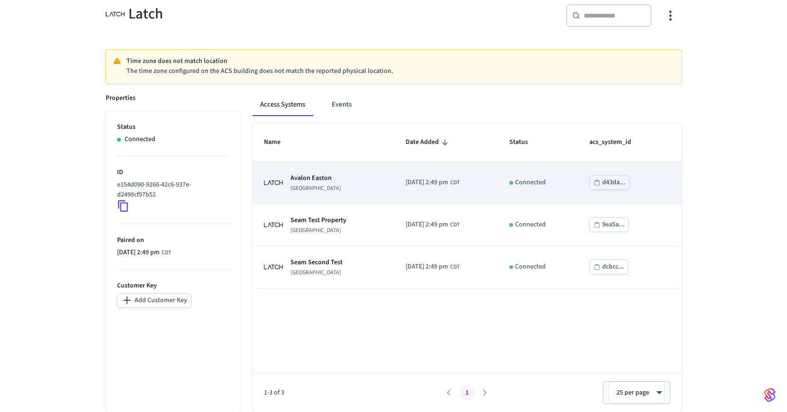  Describe the element at coordinates (616, 142) in the screenshot. I see `span: acs_system_id` at that location.